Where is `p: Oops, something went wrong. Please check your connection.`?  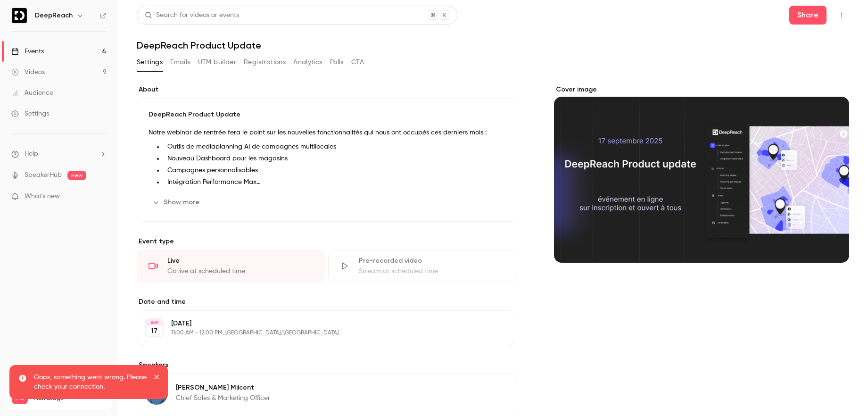
p: Oops, something went wrong. Please check your connection. is located at coordinates (90, 382).